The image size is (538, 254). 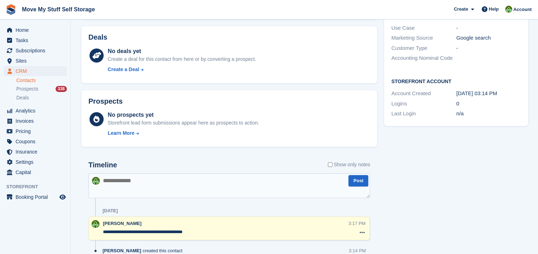 I want to click on span: Subscriptions, so click(x=37, y=51).